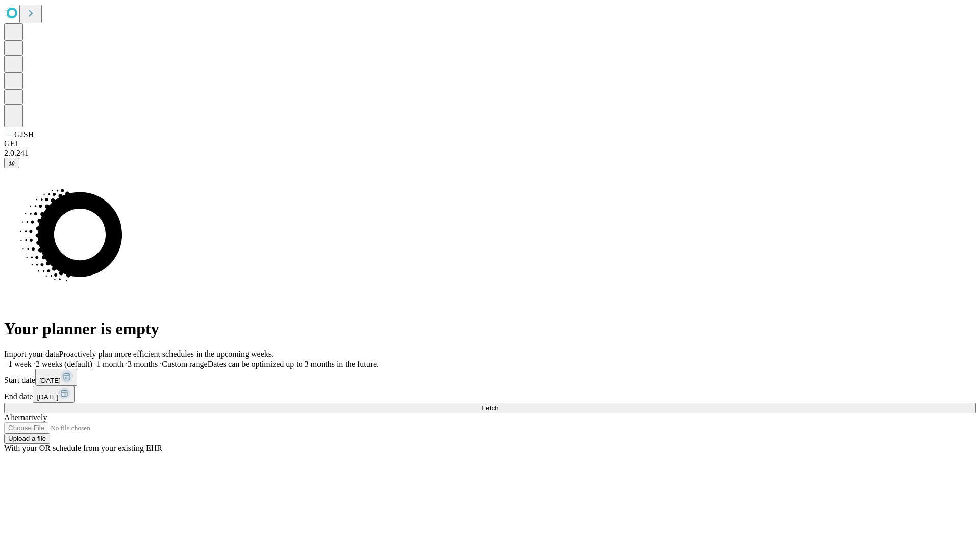  I want to click on span: 1 week, so click(19, 364).